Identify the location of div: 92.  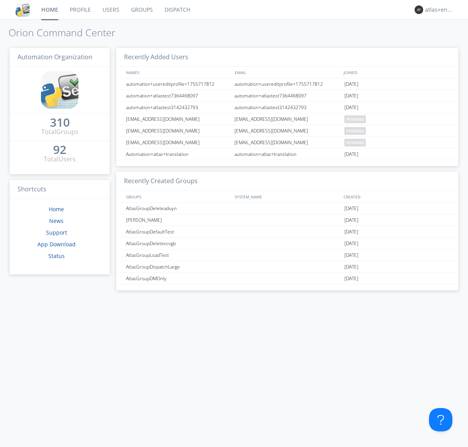
(60, 150).